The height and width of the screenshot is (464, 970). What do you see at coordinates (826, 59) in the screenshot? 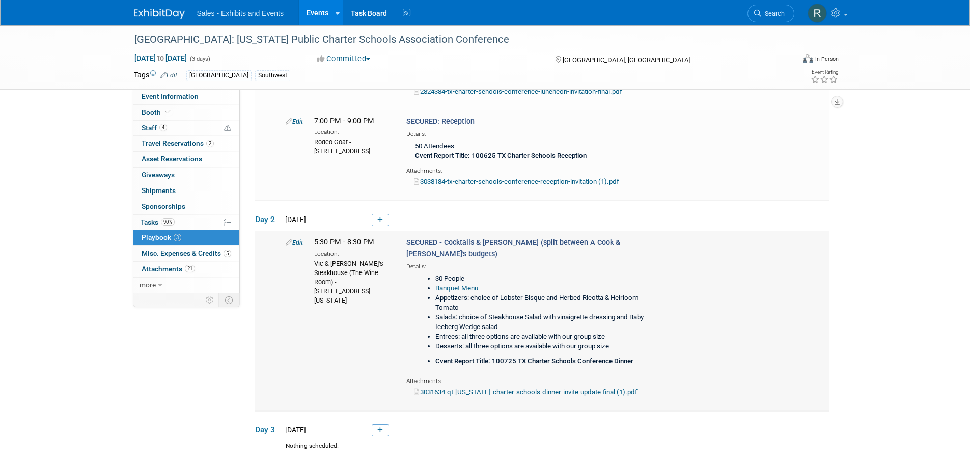
I see `div: In-Person` at bounding box center [826, 59].